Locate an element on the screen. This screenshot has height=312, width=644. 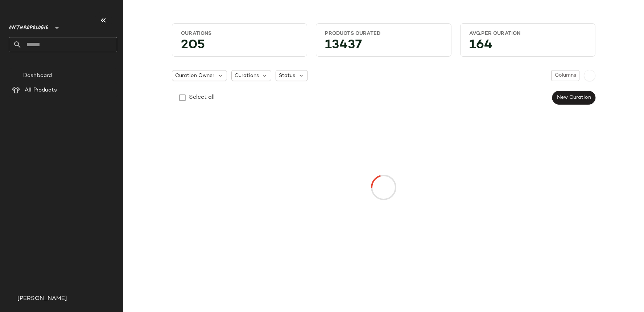
span: Anthropologie is located at coordinates (28, 26).